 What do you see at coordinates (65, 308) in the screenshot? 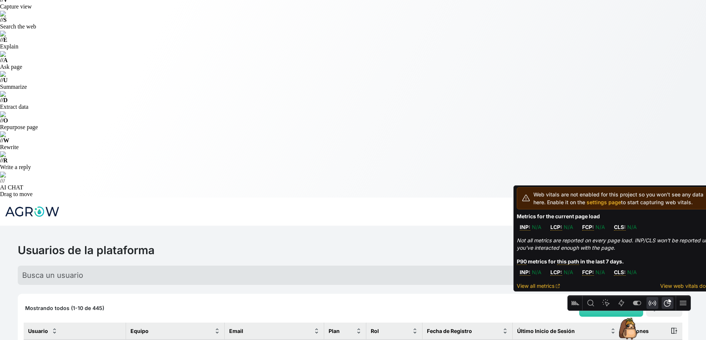
I see `p: Mostrando todos (1-10 de 445)` at bounding box center [65, 308].